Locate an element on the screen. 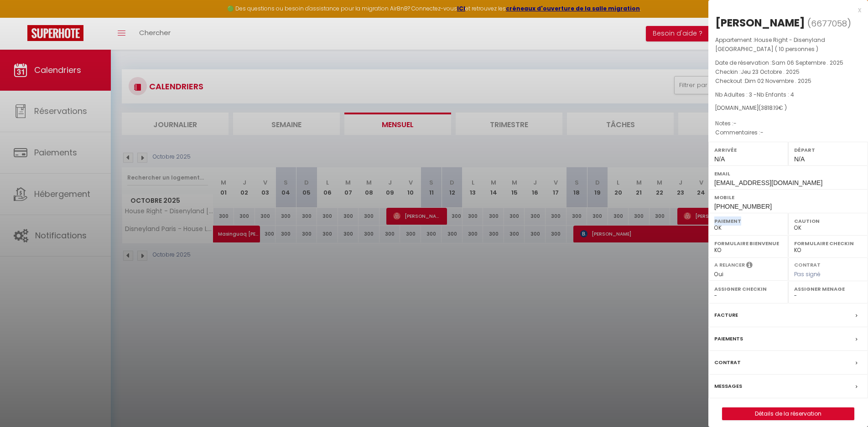  label: Assigner Menage is located at coordinates (827, 289).